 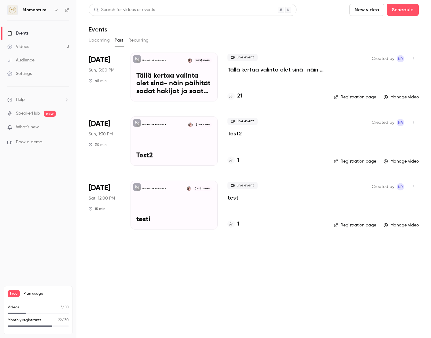 I want to click on span: 22, so click(x=60, y=320).